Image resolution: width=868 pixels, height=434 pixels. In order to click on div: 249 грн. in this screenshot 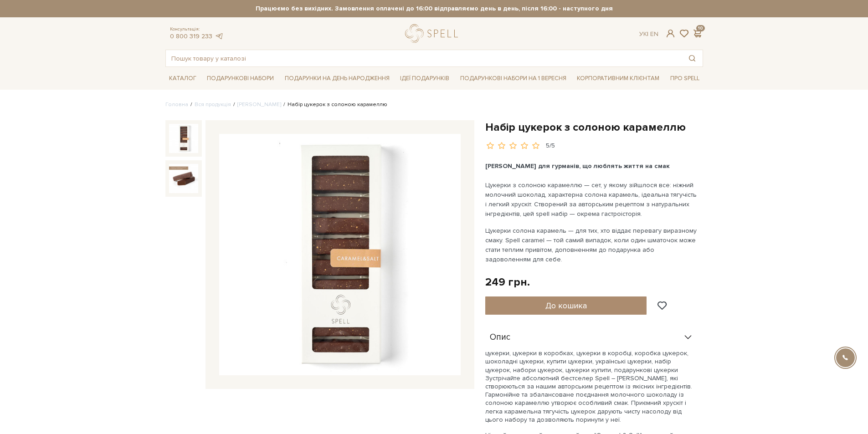, I will do `click(508, 282)`.